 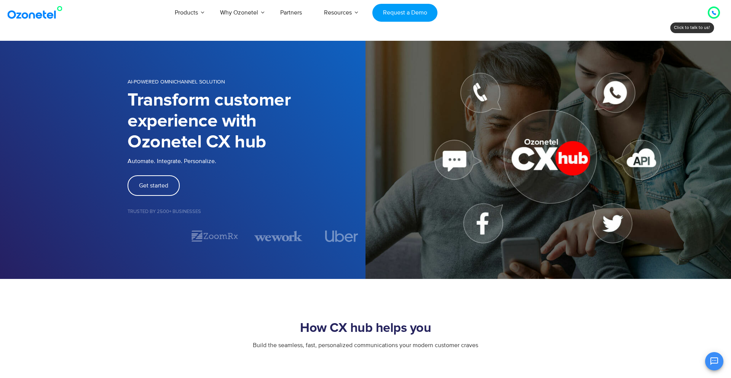 What do you see at coordinates (246, 211) in the screenshot?
I see `h5: Trusted by 2500+ Businesses` at bounding box center [246, 211].